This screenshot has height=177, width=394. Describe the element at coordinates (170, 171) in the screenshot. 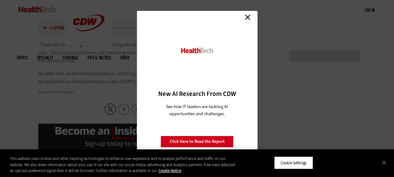

I see `a: More information about your privacy` at that location.